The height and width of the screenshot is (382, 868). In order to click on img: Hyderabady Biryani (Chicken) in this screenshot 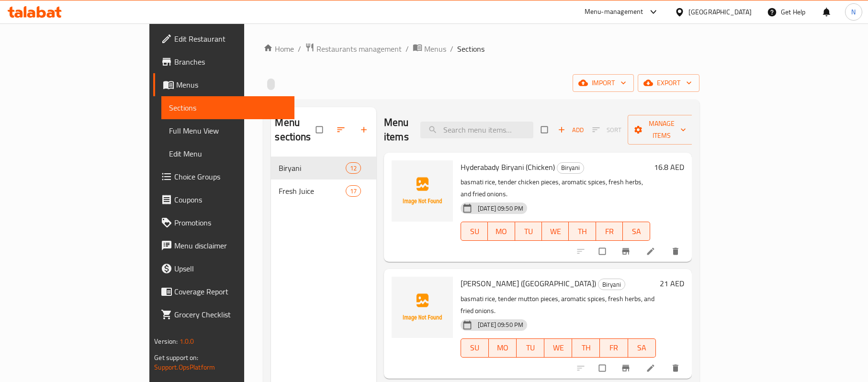, I will do `click(422, 191)`.